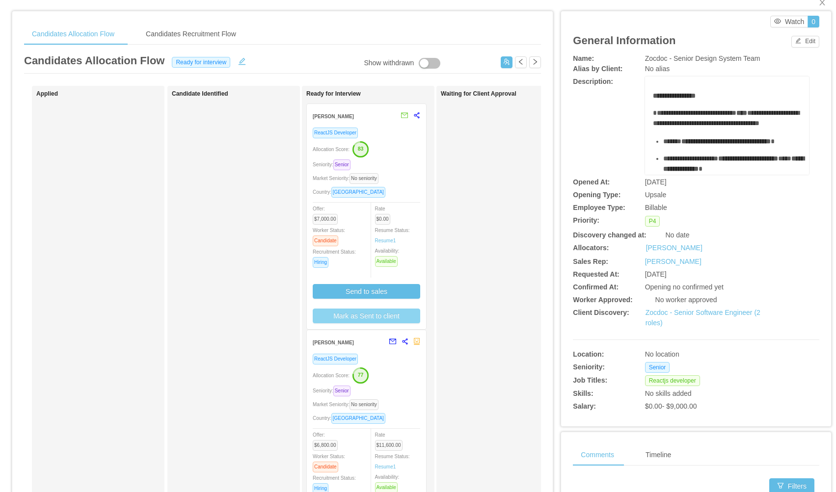 The width and height of the screenshot is (836, 492). I want to click on div: Candidates Recruitment Flow, so click(191, 34).